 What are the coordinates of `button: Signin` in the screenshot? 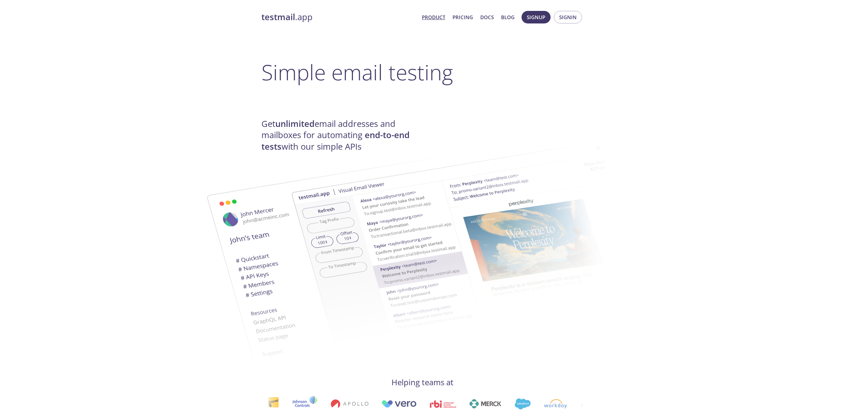 It's located at (568, 17).